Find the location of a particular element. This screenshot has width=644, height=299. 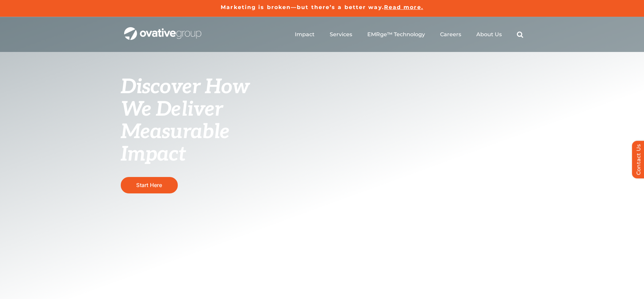

span: Impact is located at coordinates (304, 35).